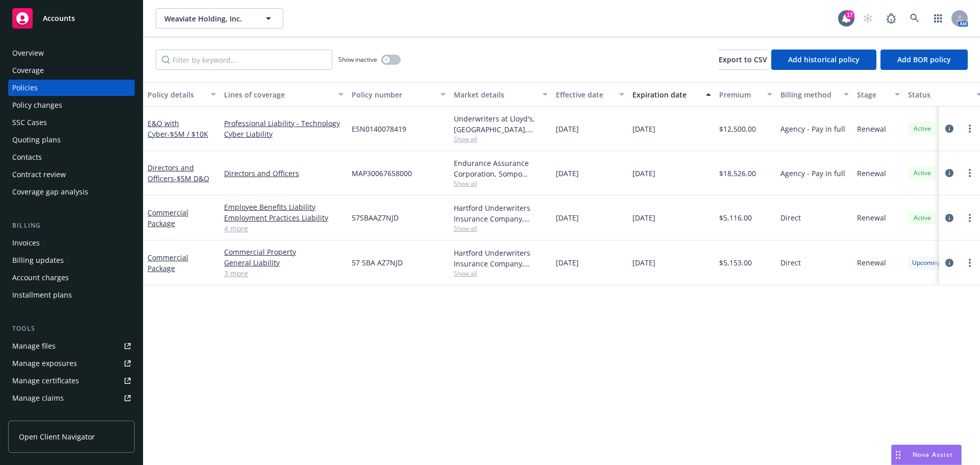 Image resolution: width=980 pixels, height=465 pixels. What do you see at coordinates (188, 134) in the screenshot?
I see `span: - $5M / $10K` at bounding box center [188, 134].